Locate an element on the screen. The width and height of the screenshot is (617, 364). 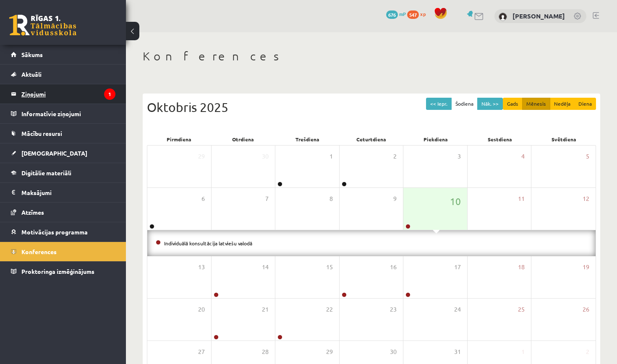
a: Konferences is located at coordinates (63, 252).